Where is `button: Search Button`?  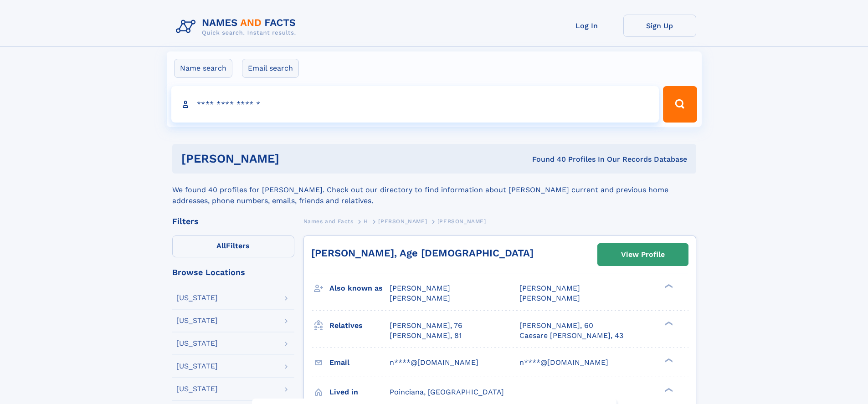
button: Search Button is located at coordinates (679, 104).